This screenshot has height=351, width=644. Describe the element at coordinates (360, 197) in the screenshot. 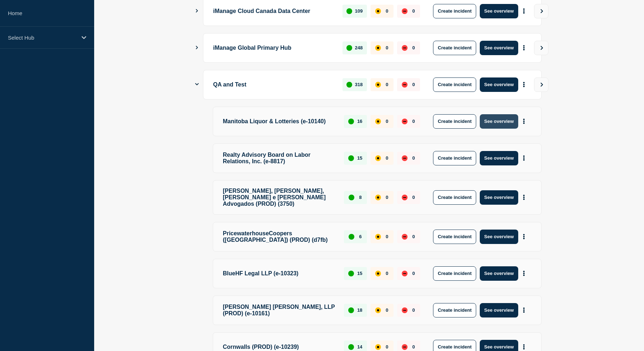

I see `p: 8` at that location.